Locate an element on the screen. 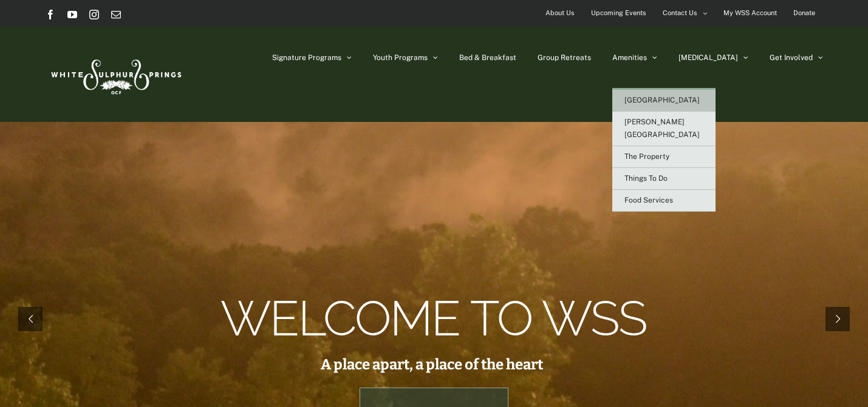 The height and width of the screenshot is (407, 868). a: Signature Programs is located at coordinates (311, 58).